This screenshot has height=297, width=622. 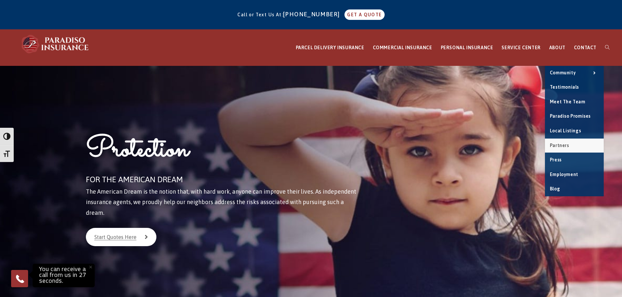 What do you see at coordinates (557, 48) in the screenshot?
I see `span: ABOUT` at bounding box center [557, 48].